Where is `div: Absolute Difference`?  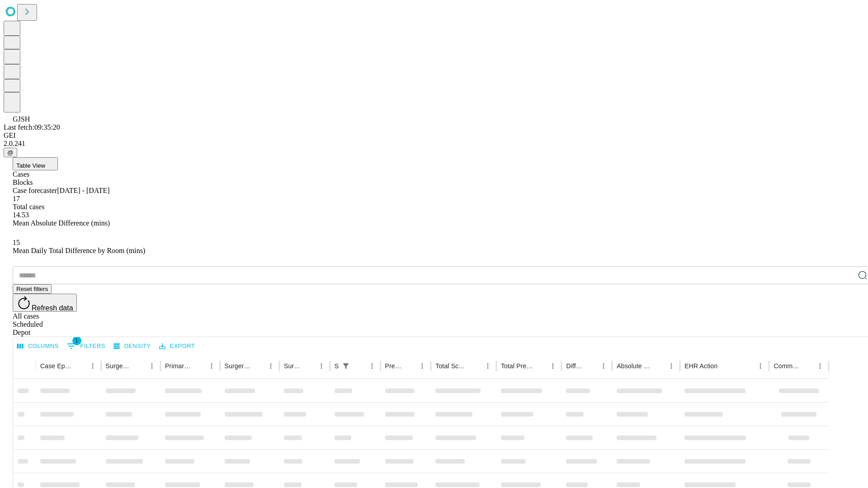 div: Absolute Difference is located at coordinates (634, 366).